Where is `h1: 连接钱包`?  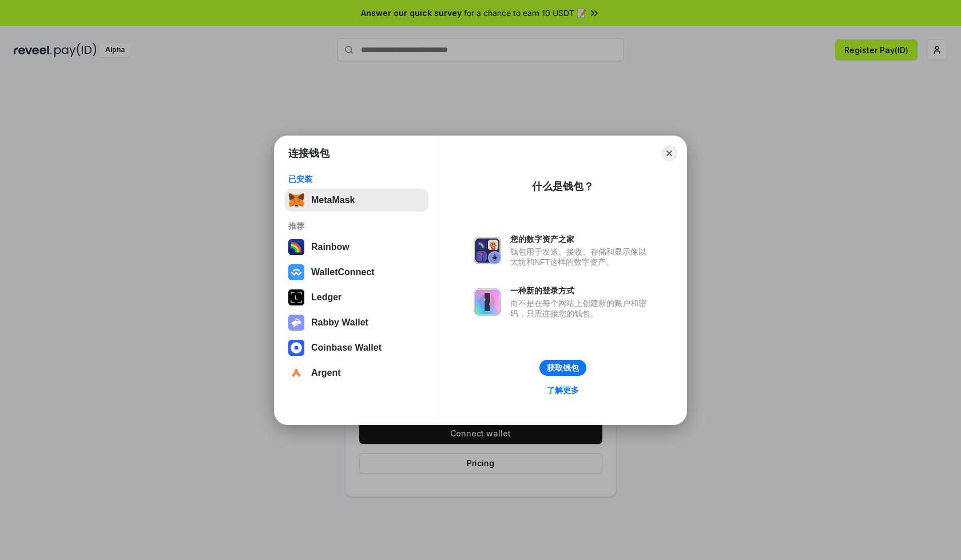 h1: 连接钱包 is located at coordinates (309, 154).